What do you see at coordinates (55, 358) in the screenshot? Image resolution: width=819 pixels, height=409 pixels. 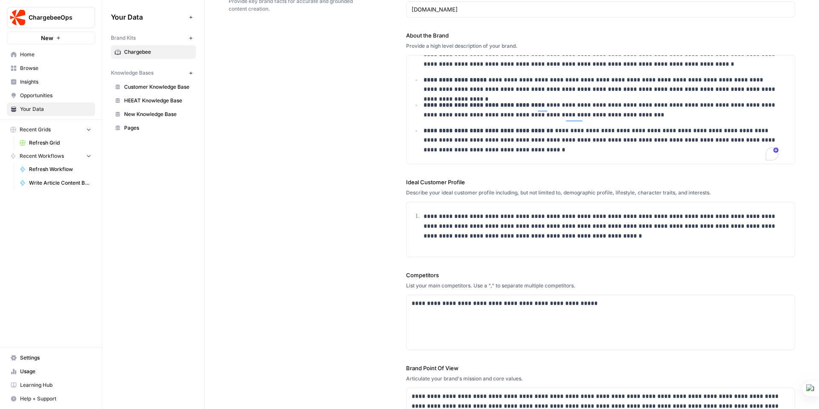 I see `span: Settings` at bounding box center [55, 358].